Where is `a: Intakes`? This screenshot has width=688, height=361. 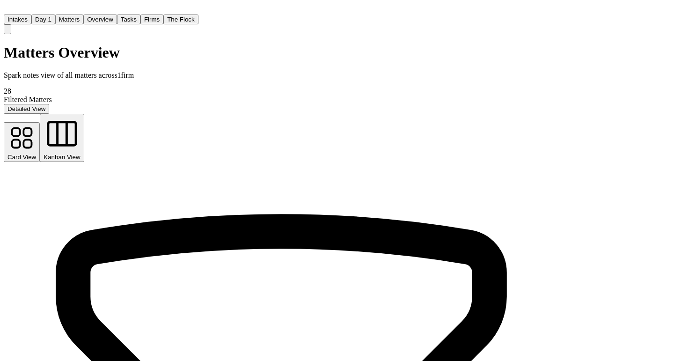
a: Intakes is located at coordinates (17, 19).